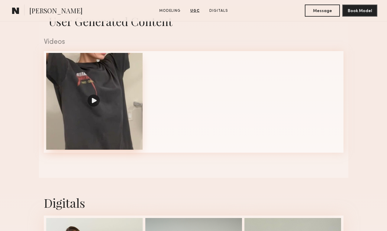 The image size is (387, 231). I want to click on button: Book Model, so click(360, 11).